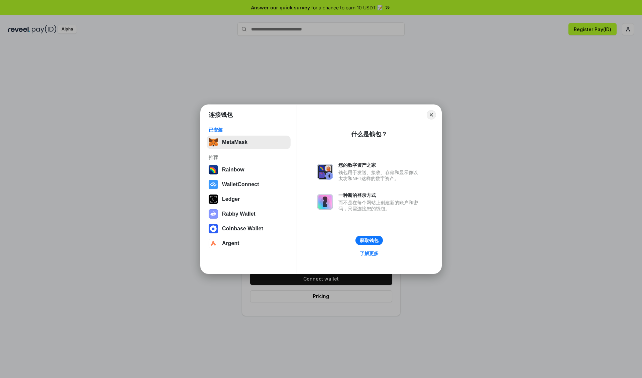 The image size is (642, 378). Describe the element at coordinates (369, 253) in the screenshot. I see `a: 了解更多` at that location.